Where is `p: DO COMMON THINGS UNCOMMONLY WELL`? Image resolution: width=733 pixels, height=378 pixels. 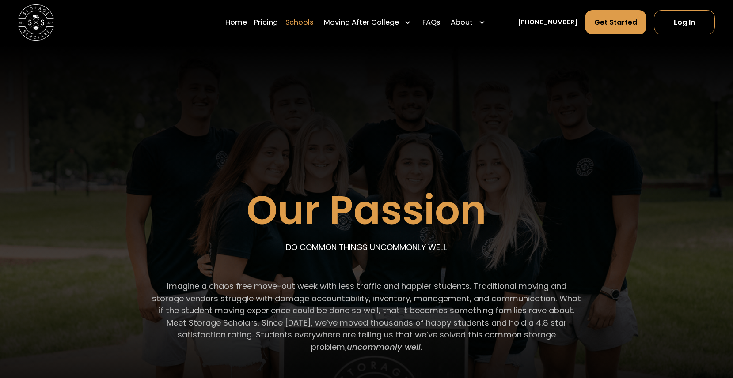 p: DO COMMON THINGS UNCOMMONLY WELL is located at coordinates (366, 248).